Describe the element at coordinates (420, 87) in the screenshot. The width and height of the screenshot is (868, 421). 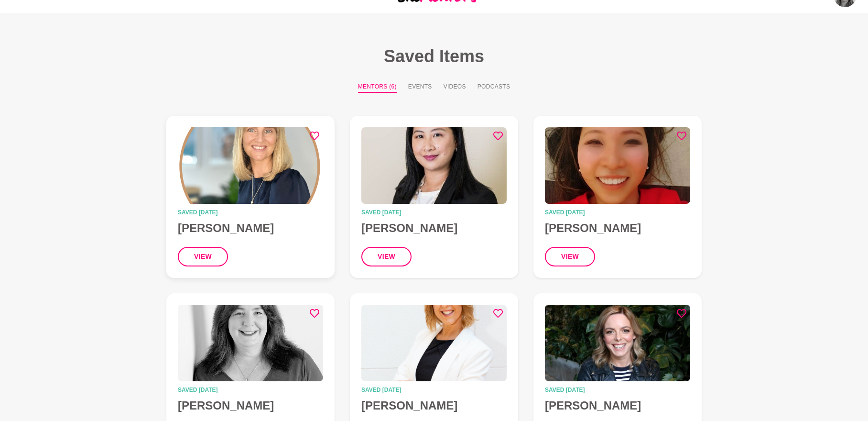
I see `button: Events` at that location.